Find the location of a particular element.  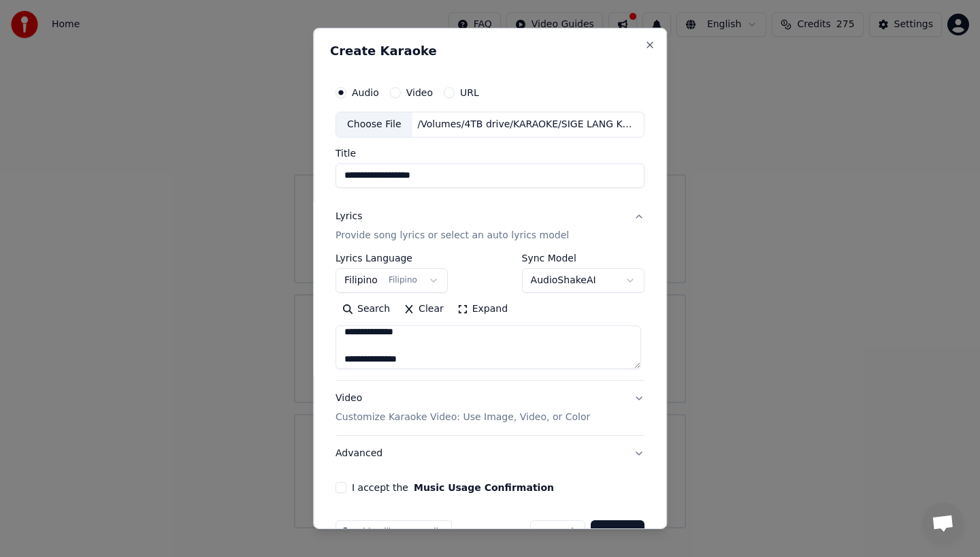

div: /Volumes/4TB drive/KARAOKE/SIGE LANG KAPATID/Sige Lang Kapatid (solo).wav is located at coordinates (528, 125).